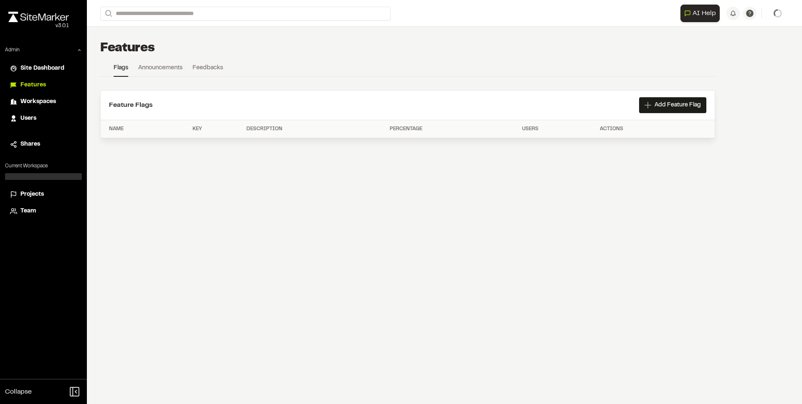 The image size is (802, 404). I want to click on div: Percentage, so click(452, 129).